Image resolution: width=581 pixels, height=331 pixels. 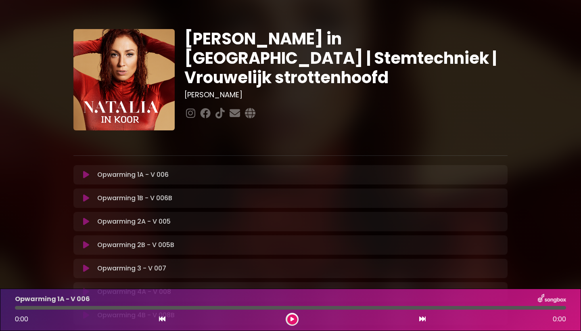 What do you see at coordinates (131, 268) in the screenshot?
I see `p: Opwarming 3 - V 007` at bounding box center [131, 268].